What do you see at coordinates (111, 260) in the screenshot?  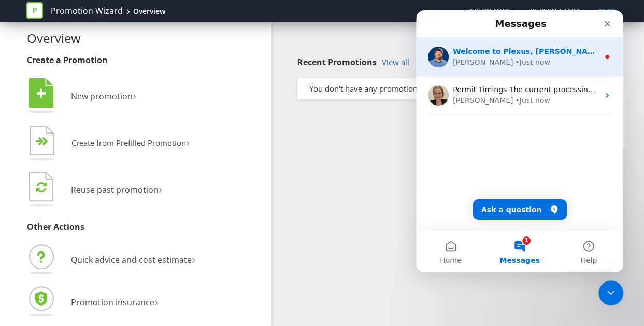 I see `a: Quick advice and cost estimate›` at bounding box center [111, 260].